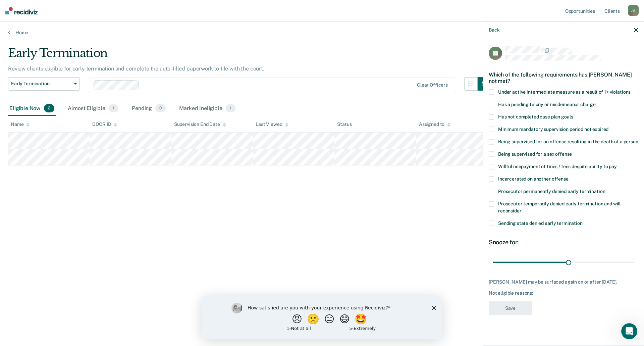 Image resolution: width=644 pixels, height=346 pixels. What do you see at coordinates (564, 92) in the screenshot?
I see `span: Under active intermediate measure as a result of 1+ violations` at bounding box center [564, 92].